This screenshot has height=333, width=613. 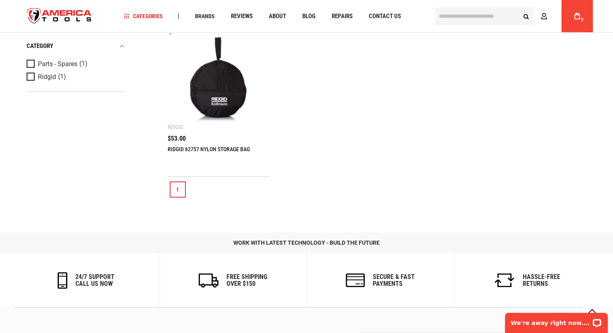 What do you see at coordinates (342, 16) in the screenshot?
I see `span: Repairs` at bounding box center [342, 16].